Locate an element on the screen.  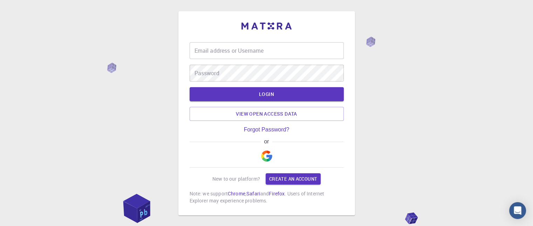
button: LOGIN is located at coordinates (267, 94).